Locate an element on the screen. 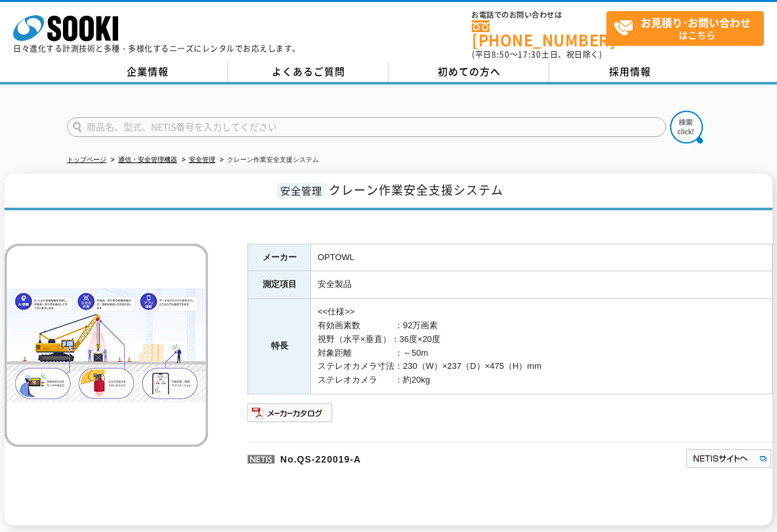 The width and height of the screenshot is (777, 532). td: OPTOWL is located at coordinates (541, 258).